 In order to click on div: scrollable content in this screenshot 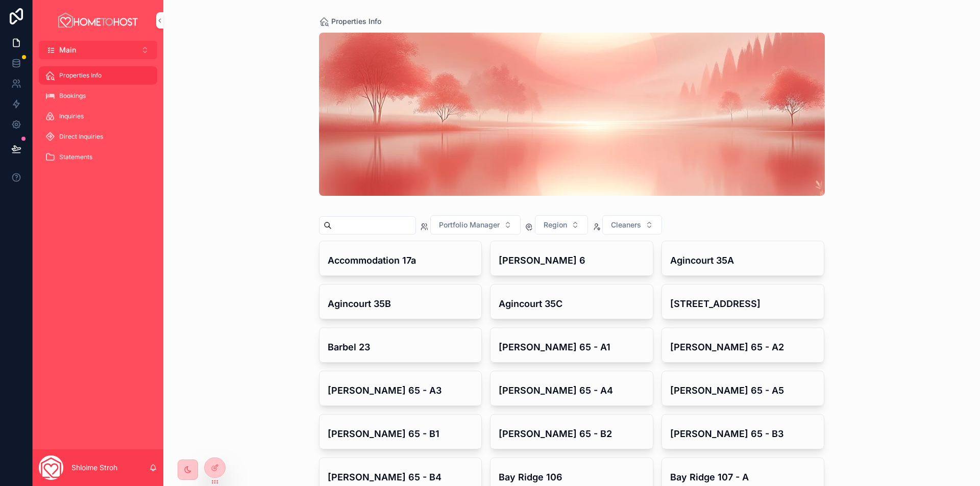, I will do `click(98, 119)`.